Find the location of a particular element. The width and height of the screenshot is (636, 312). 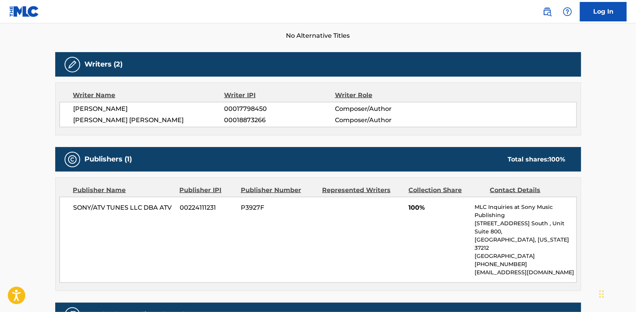

p: MLC Inquiries at Sony Music Publishing is located at coordinates (525, 211).